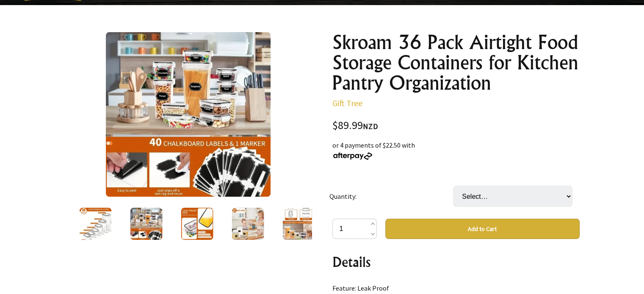  I want to click on td: Quantity:, so click(391, 196).